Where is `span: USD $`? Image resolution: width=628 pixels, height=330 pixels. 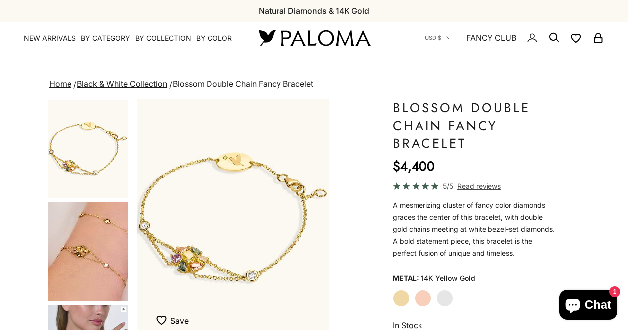 span: USD $ is located at coordinates (433, 38).